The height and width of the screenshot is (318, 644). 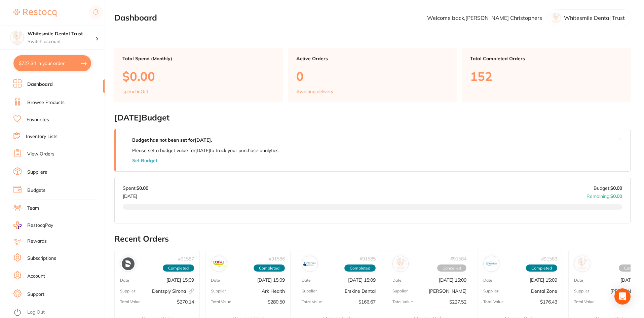 I want to click on span: RestocqPay, so click(x=40, y=225).